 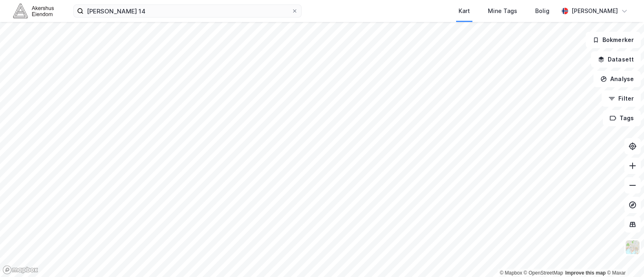 What do you see at coordinates (543, 273) in the screenshot?
I see `a: OpenStreetMap` at bounding box center [543, 273].